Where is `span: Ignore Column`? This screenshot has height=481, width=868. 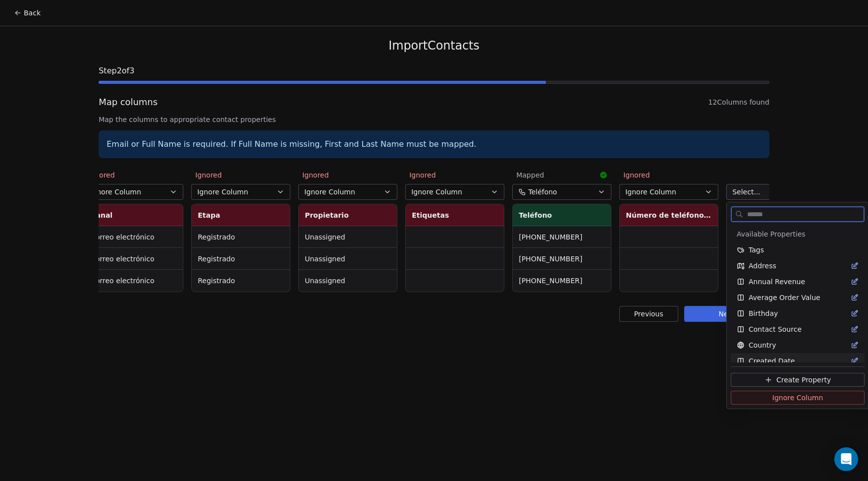 span: Ignore Column is located at coordinates (797, 398).